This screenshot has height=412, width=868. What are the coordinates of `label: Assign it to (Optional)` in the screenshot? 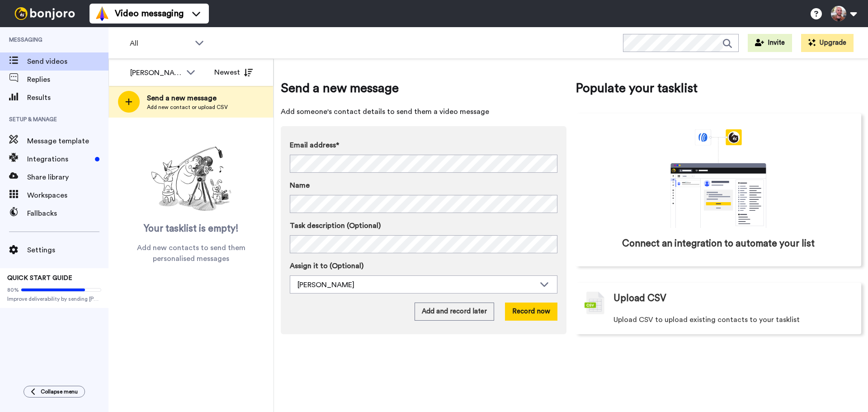 It's located at (424, 266).